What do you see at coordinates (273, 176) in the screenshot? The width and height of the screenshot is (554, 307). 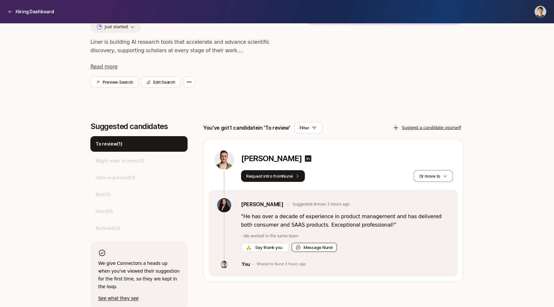 I see `button: Request intro fromNuné` at bounding box center [273, 176].